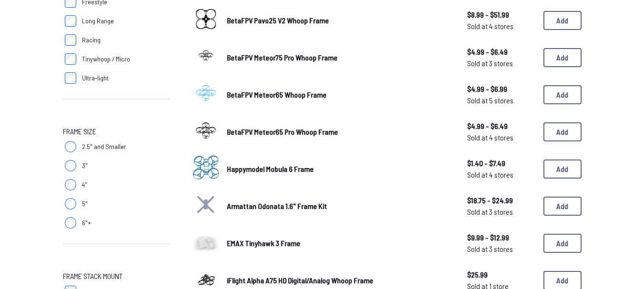  I want to click on span: $8.99 - $51.99, so click(501, 14).